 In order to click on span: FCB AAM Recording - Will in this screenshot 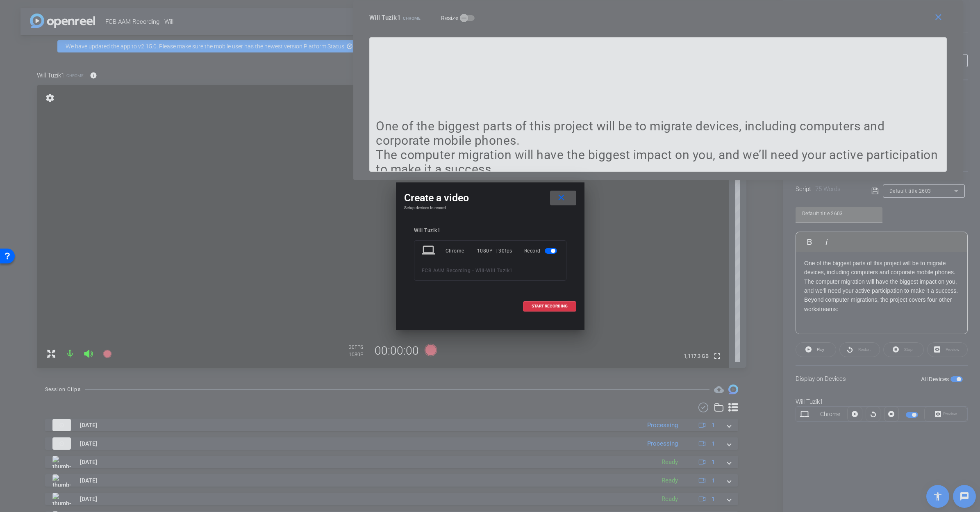, I will do `click(453, 270)`.